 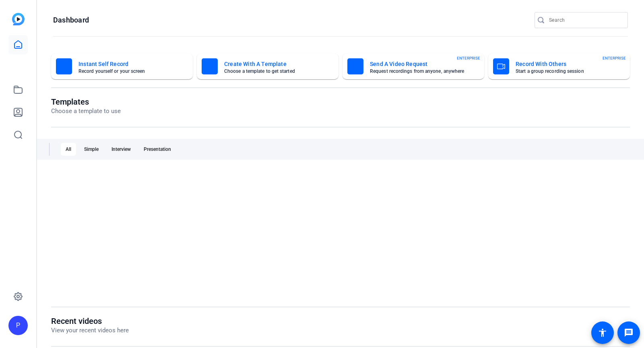 What do you see at coordinates (273, 64) in the screenshot?
I see `mat-card-title: Create With A Template` at bounding box center [273, 64].